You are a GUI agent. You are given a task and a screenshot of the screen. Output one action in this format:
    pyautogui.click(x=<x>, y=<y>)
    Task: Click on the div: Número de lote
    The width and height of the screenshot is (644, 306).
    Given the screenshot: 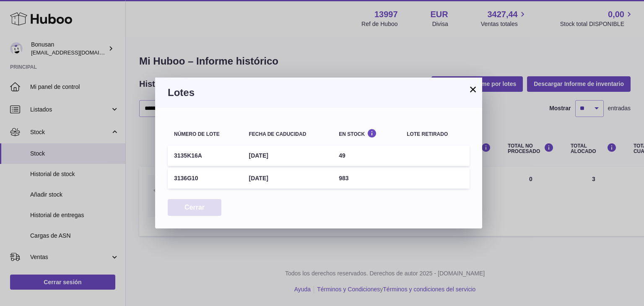 What is the action you would take?
    pyautogui.click(x=205, y=134)
    